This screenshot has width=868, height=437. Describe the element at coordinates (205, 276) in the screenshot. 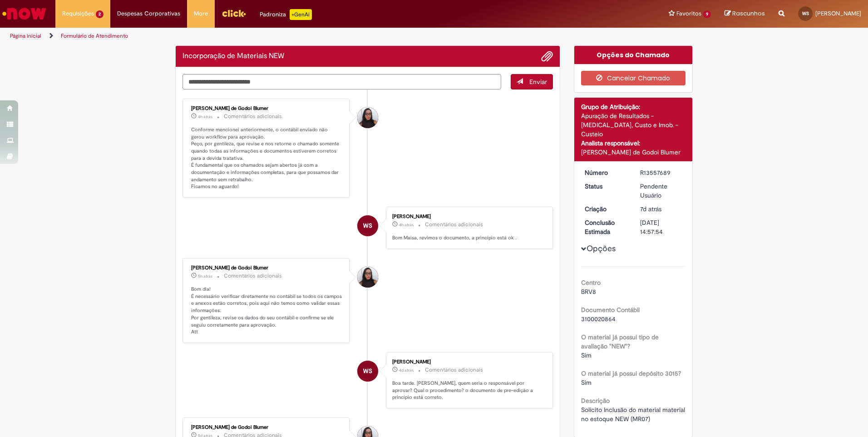

I see `span: 5h atrás` at that location.